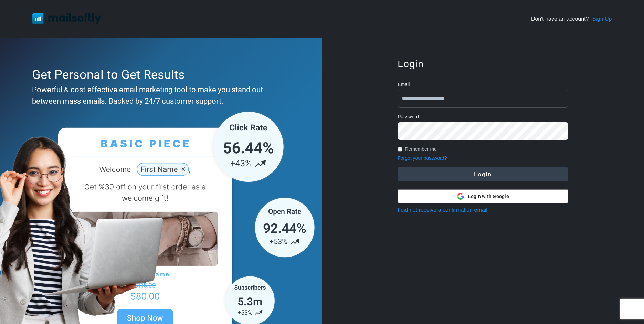 The image size is (644, 324). Describe the element at coordinates (483, 197) in the screenshot. I see `a: Login with Google` at that location.